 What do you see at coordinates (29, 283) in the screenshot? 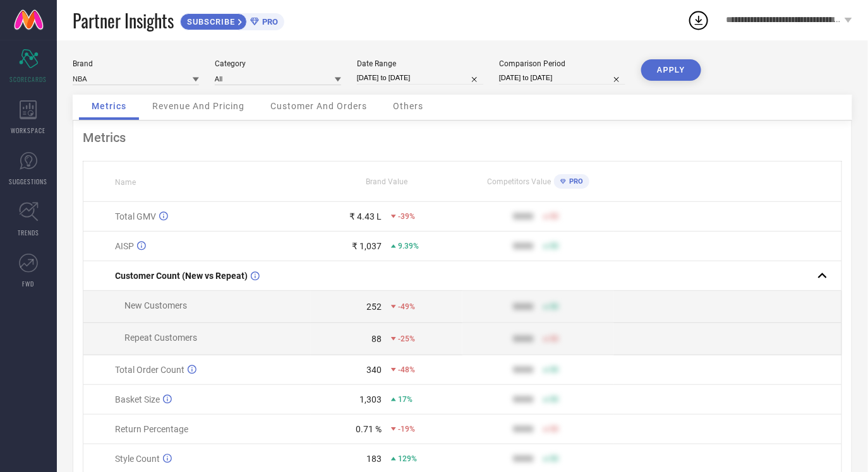
I see `span: FWD` at bounding box center [29, 283].